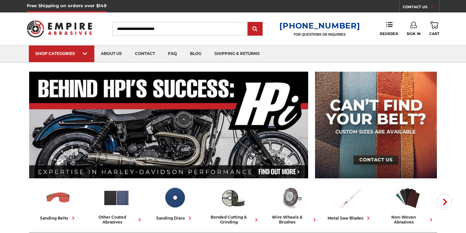 The width and height of the screenshot is (466, 233). What do you see at coordinates (111, 54) in the screenshot?
I see `a: about us` at bounding box center [111, 54].